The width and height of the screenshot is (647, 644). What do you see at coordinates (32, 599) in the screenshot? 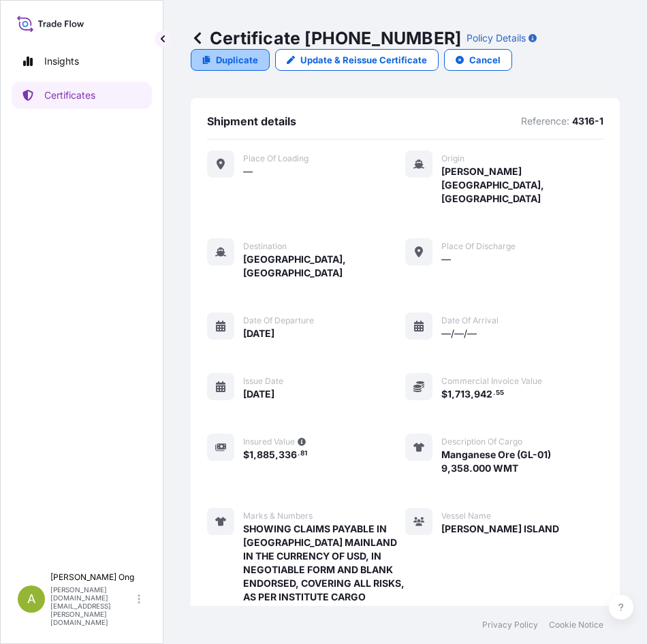
I see `span: A` at bounding box center [32, 599].